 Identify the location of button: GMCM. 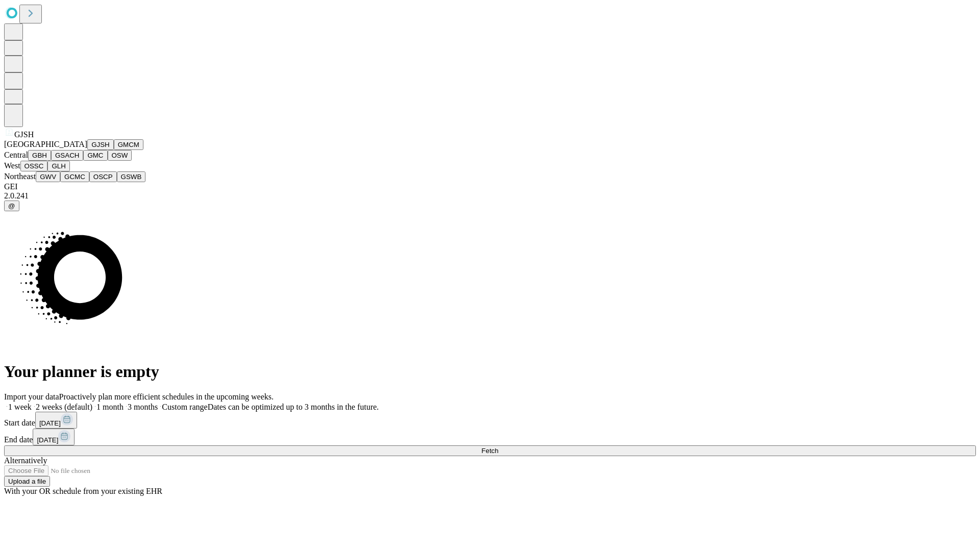
(128, 144).